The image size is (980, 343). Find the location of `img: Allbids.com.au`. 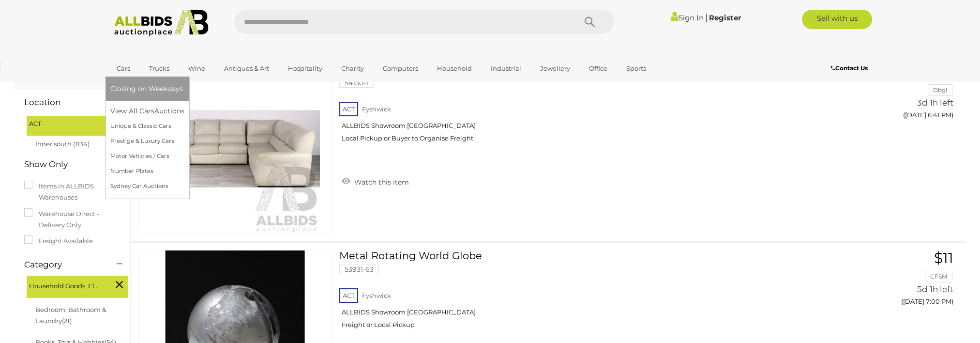

img: Allbids.com.au is located at coordinates (161, 23).